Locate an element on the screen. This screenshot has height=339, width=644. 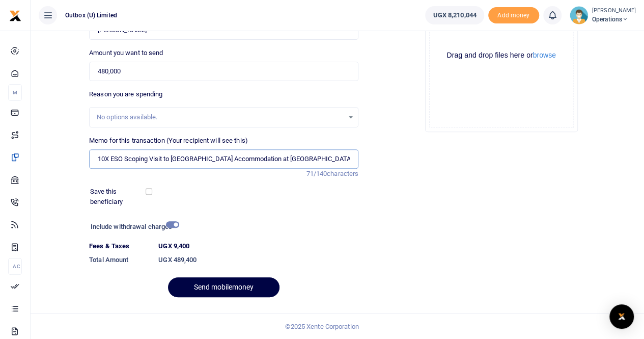
div: No options available. is located at coordinates (220, 117).